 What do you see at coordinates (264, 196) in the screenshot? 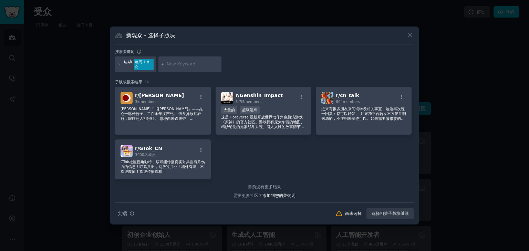
I see `font: 需要更多社区？` at bounding box center [264, 196].